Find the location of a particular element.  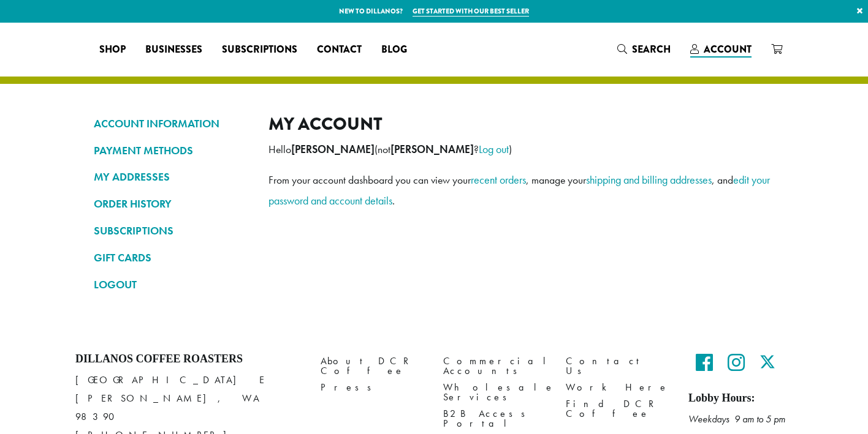

a: Commercial Accounts is located at coordinates (495, 366).